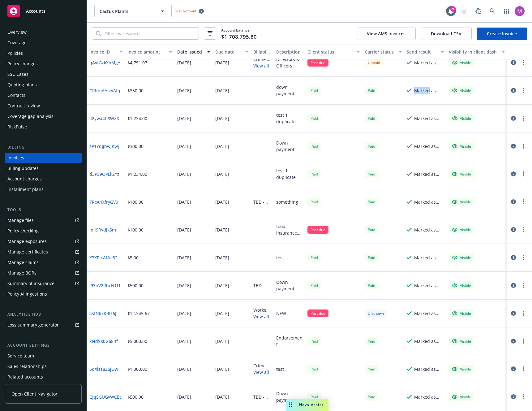 This screenshot has width=532, height=411. Describe the element at coordinates (44, 284) in the screenshot. I see `a: Summary of insurance` at that location.